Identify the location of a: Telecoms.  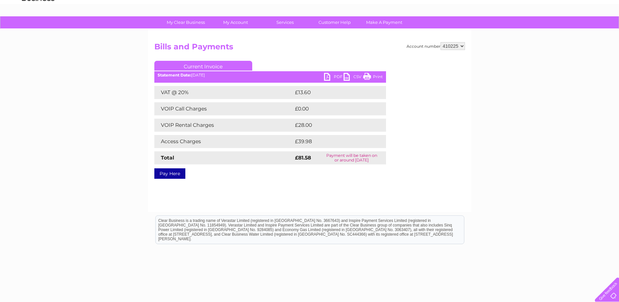
(549, 30).